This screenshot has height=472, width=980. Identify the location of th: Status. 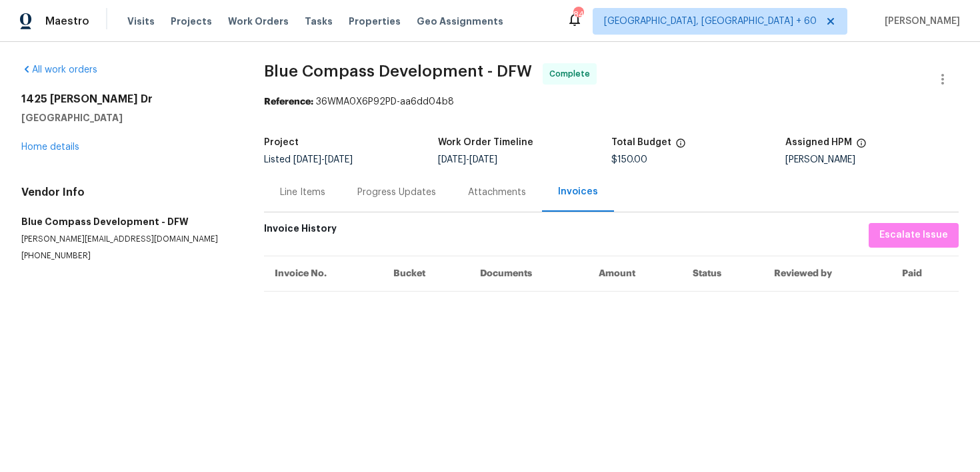
(722, 273).